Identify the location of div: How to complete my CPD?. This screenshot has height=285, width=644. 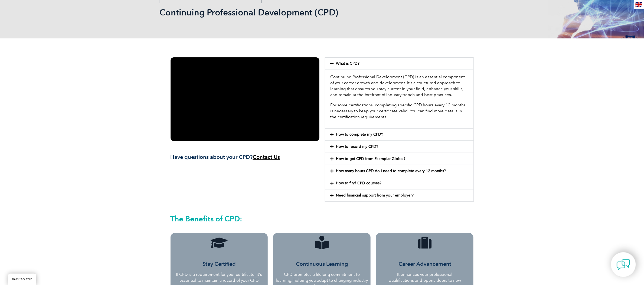
(399, 135).